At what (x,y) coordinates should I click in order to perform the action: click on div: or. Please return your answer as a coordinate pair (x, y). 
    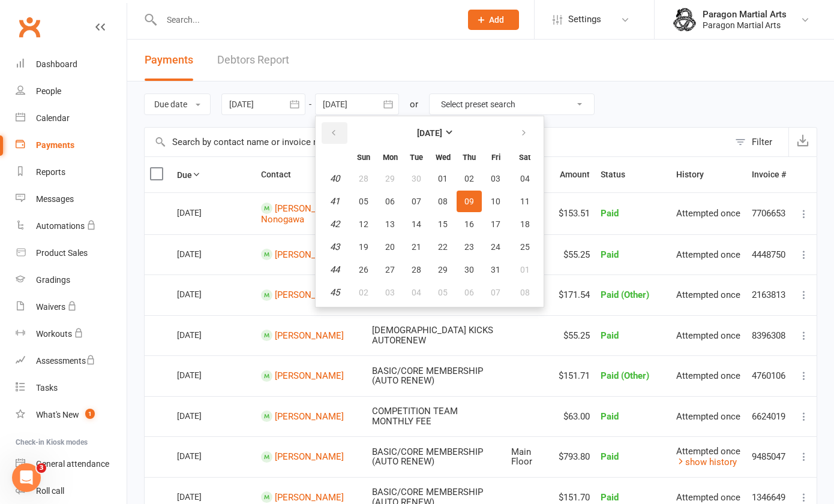
    Looking at the image, I should click on (414, 105).